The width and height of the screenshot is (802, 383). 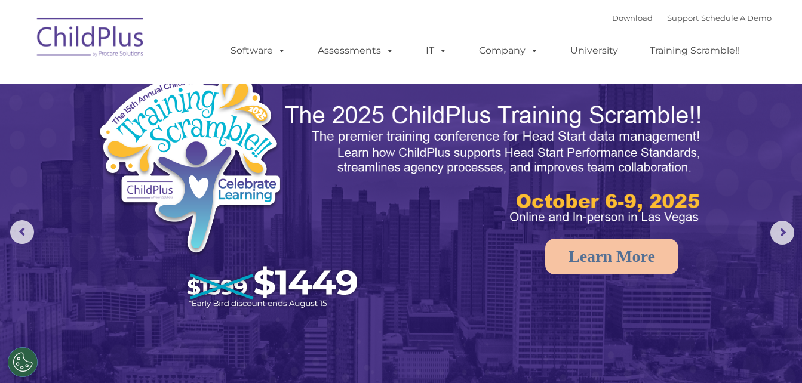 I want to click on a: Learn More, so click(x=612, y=257).